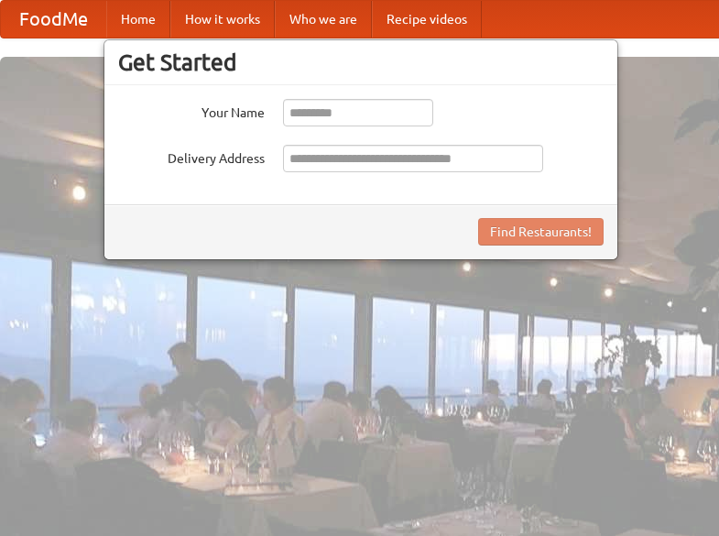 Image resolution: width=719 pixels, height=536 pixels. Describe the element at coordinates (427, 19) in the screenshot. I see `a: Recipe videos` at that location.